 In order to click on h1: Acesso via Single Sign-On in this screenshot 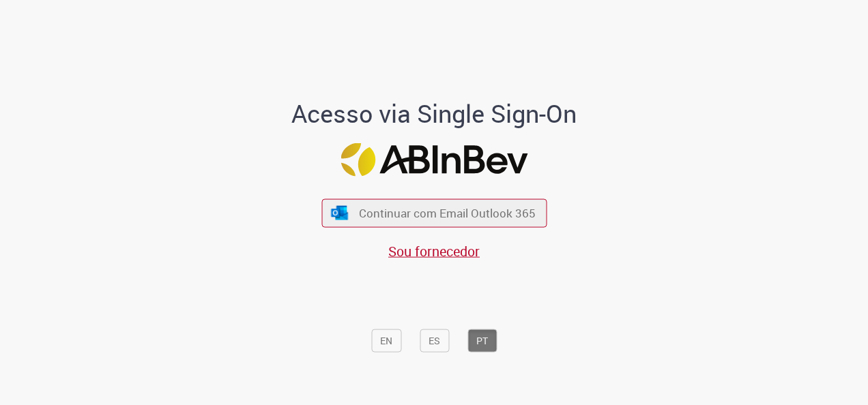, I will do `click(434, 113)`.